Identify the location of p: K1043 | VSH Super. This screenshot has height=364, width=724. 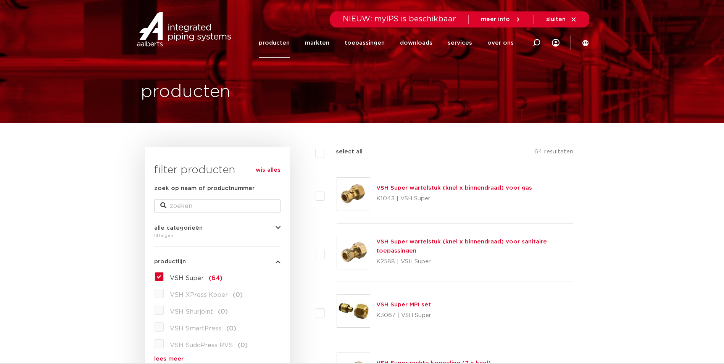
(454, 199).